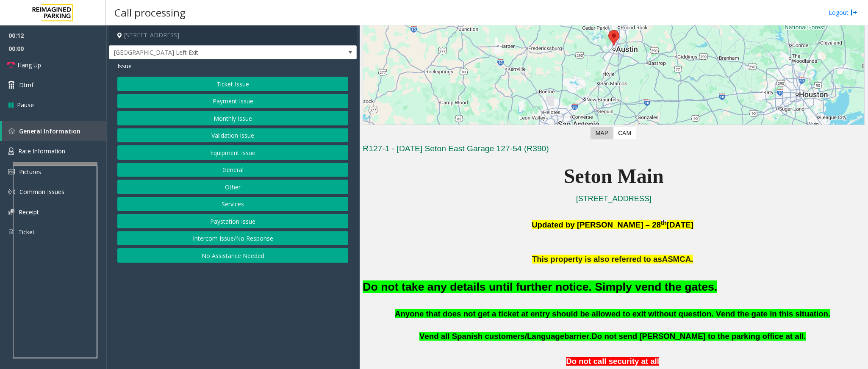 The image size is (868, 369). What do you see at coordinates (232, 221) in the screenshot?
I see `button: Paystation Issue` at bounding box center [232, 221].